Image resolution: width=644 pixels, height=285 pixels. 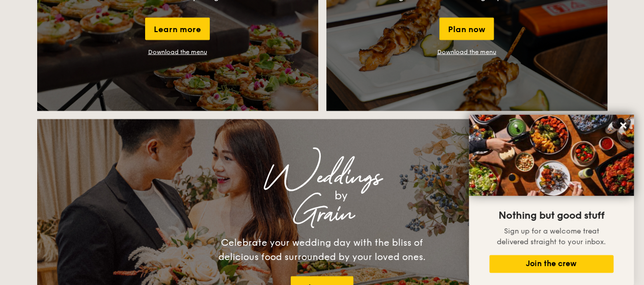 What do you see at coordinates (552, 215) in the screenshot?
I see `span: Nothing but good stuff` at bounding box center [552, 215].